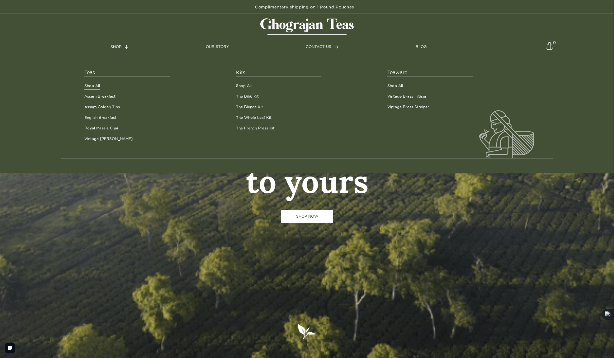 The height and width of the screenshot is (358, 614). Describe the element at coordinates (408, 107) in the screenshot. I see `a: Vintage Brass Strainer` at that location.